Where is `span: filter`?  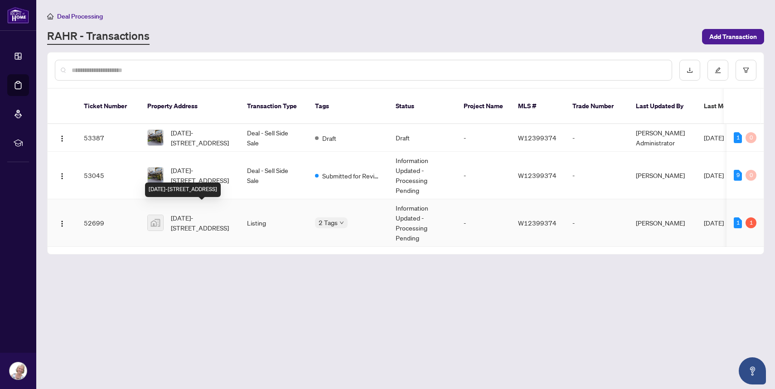 span: filter is located at coordinates (746, 70).